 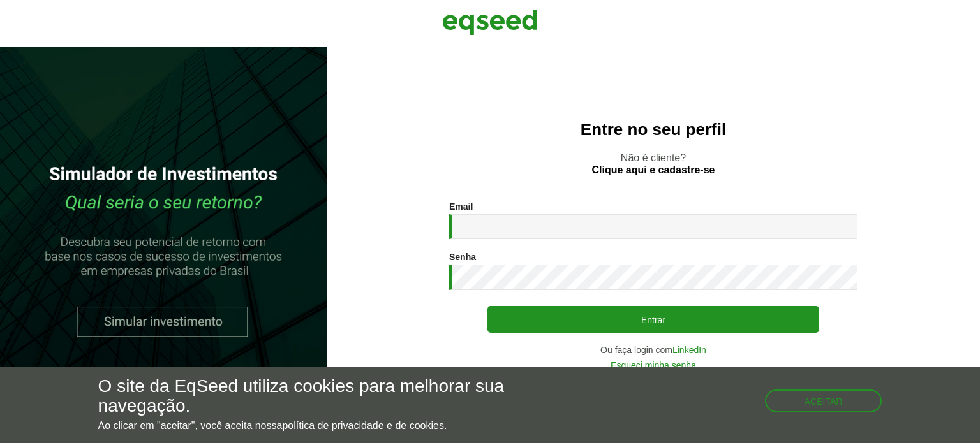 What do you see at coordinates (653, 320) in the screenshot?
I see `button: Entrar` at bounding box center [653, 320].